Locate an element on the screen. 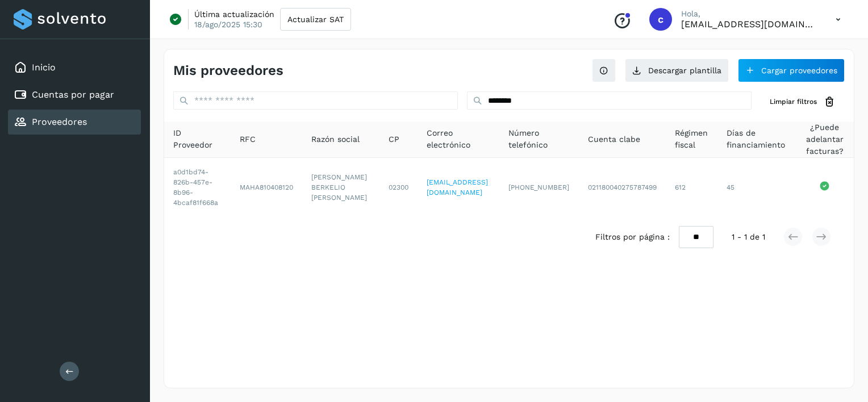 The image size is (868, 402). td: 612 is located at coordinates (691, 187).